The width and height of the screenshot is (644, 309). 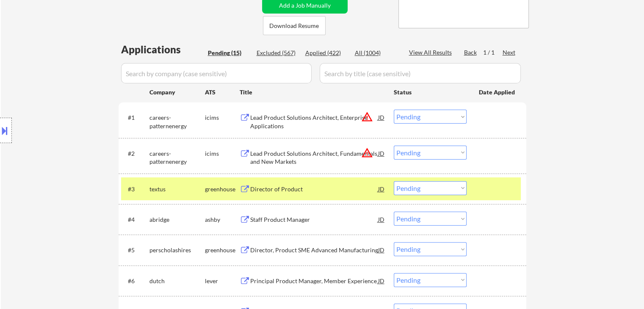 I want to click on div: Status, so click(x=430, y=91).